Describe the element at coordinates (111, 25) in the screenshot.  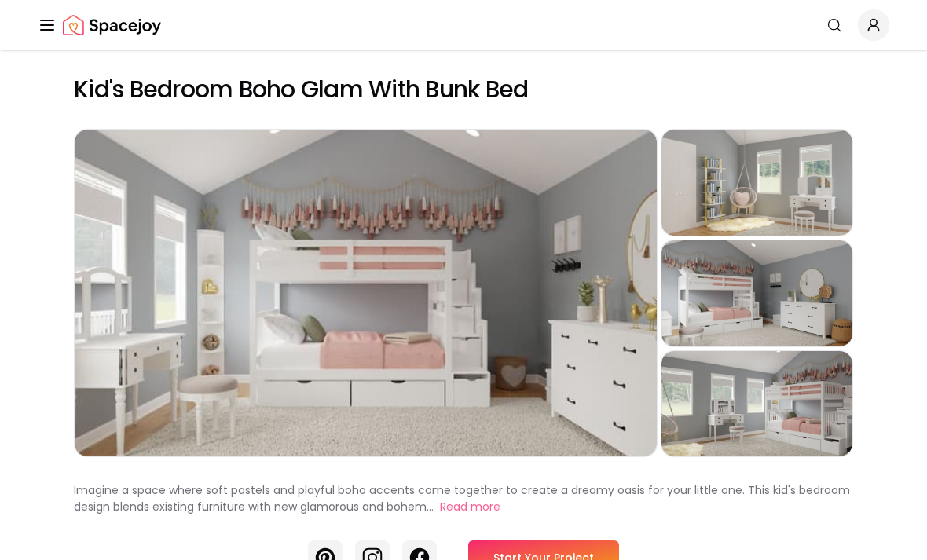
I see `a: Spacejoy` at that location.